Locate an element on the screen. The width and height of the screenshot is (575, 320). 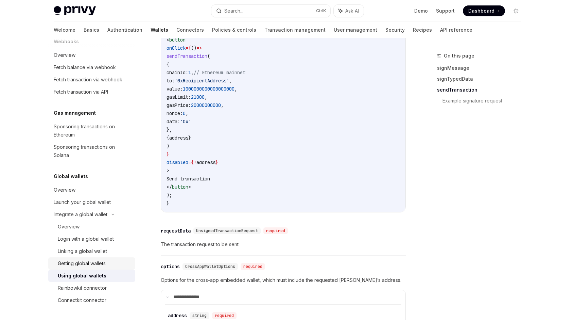
a: sendTransaction is located at coordinates (482, 90).